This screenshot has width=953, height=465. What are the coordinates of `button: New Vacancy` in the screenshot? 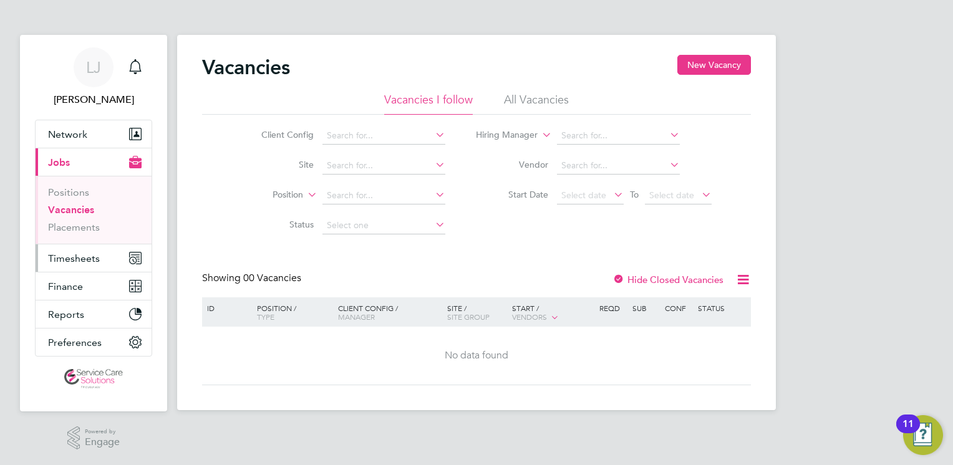 It's located at (714, 65).